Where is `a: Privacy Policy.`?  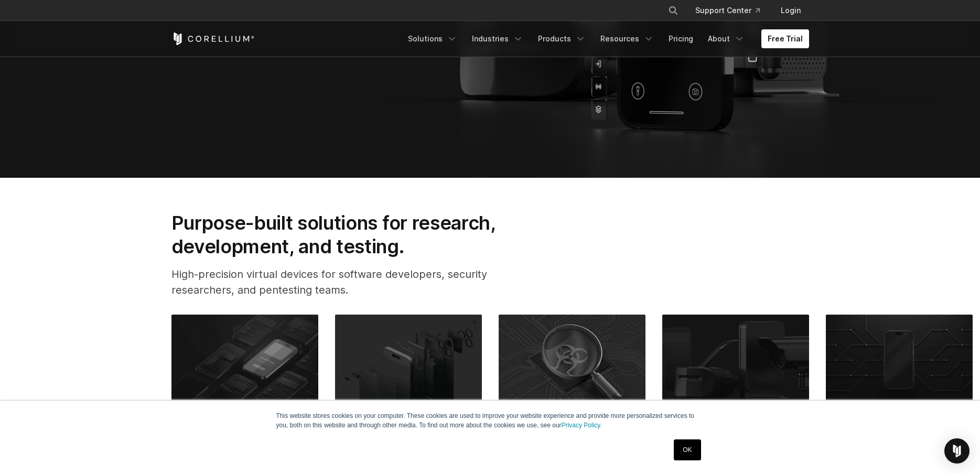 a: Privacy Policy. is located at coordinates (581, 426).